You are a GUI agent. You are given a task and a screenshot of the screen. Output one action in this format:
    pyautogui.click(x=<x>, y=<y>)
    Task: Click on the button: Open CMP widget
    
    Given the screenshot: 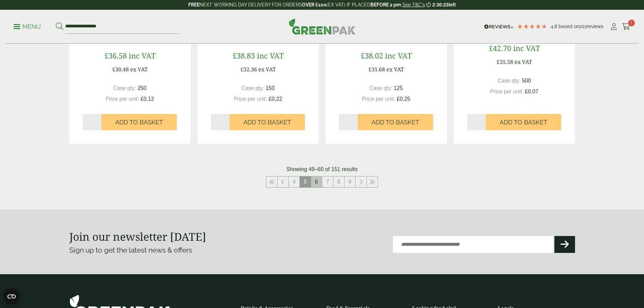 What is the action you would take?
    pyautogui.click(x=11, y=297)
    